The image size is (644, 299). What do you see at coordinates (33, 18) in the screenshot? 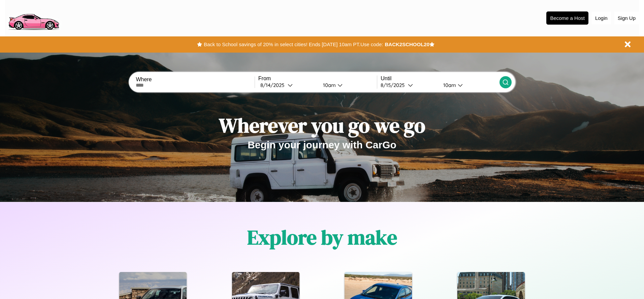
I see `img: logo` at bounding box center [33, 18].